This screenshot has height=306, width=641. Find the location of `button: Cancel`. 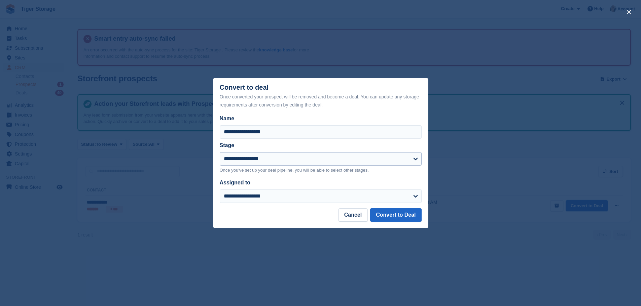

button: Cancel is located at coordinates (353, 215).